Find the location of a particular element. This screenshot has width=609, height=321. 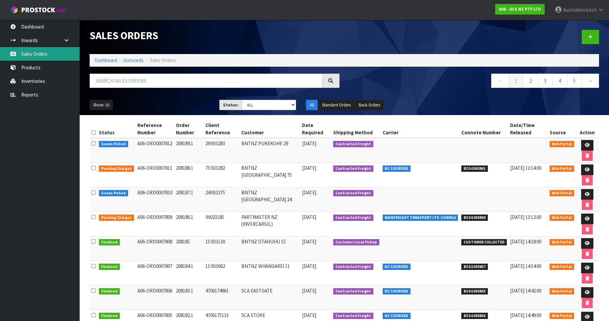

span: ProStock is located at coordinates (38, 10).